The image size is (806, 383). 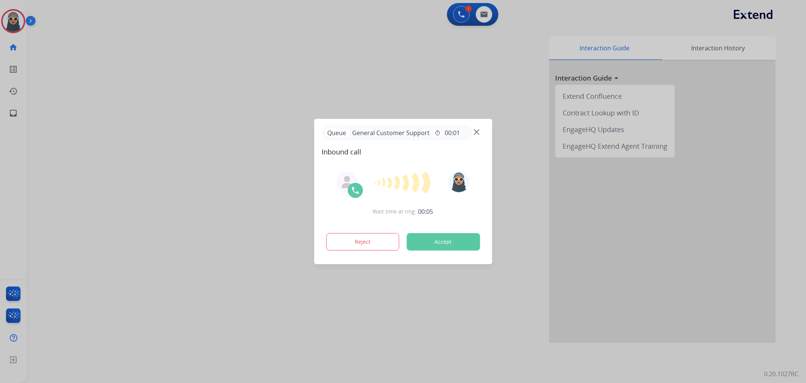 What do you see at coordinates (355, 190) in the screenshot?
I see `img: call-icon` at bounding box center [355, 190].